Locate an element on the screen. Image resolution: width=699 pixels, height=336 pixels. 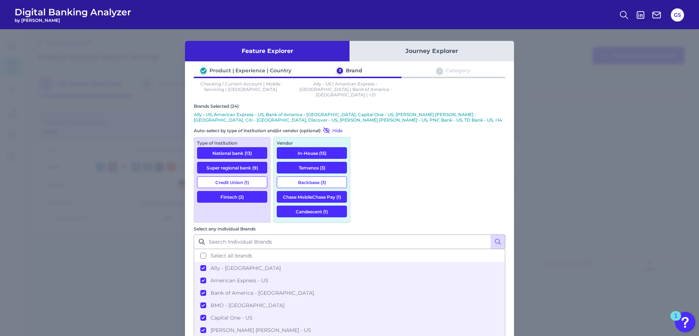
span: Select all brands is located at coordinates (231, 256).